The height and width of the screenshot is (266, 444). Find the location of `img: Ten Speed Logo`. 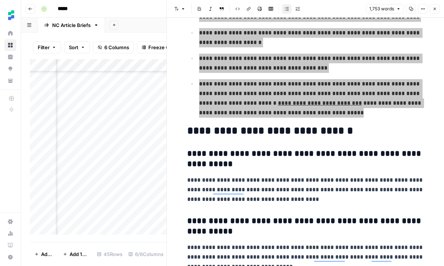

img: Ten Speed Logo is located at coordinates (11, 15).